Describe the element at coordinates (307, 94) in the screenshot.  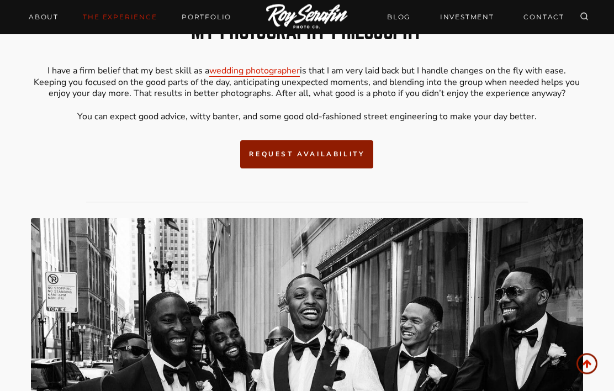
I see `p: I have a firm belief that my best skill as a is that I am very laid back but I handle changes on ...` at that location.